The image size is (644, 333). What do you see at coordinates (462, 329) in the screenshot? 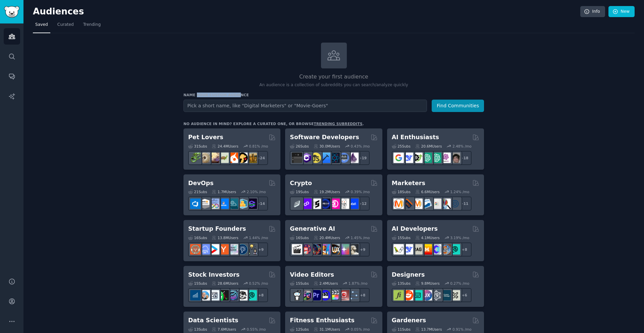
I see `div: 0.91 % /mo` at bounding box center [462, 329].